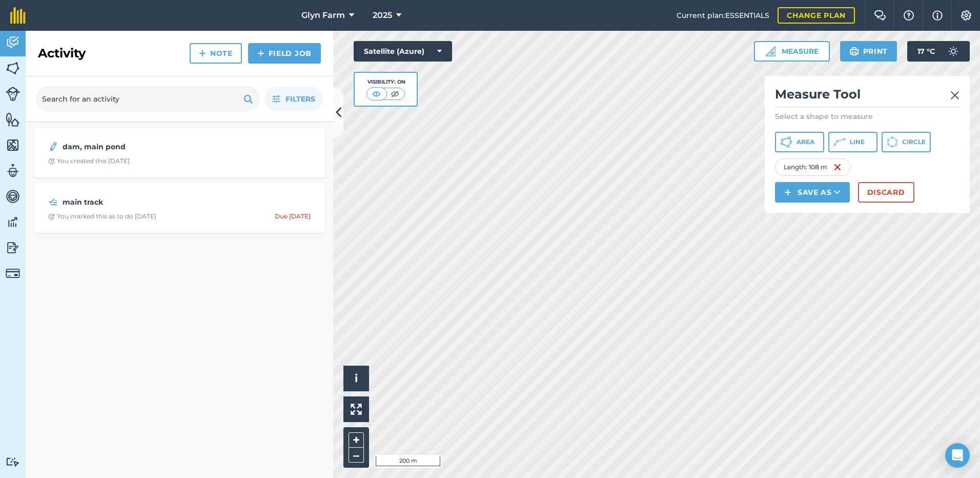 Image resolution: width=980 pixels, height=478 pixels. Describe the element at coordinates (148, 99) in the screenshot. I see `input: Search for an activity` at that location.